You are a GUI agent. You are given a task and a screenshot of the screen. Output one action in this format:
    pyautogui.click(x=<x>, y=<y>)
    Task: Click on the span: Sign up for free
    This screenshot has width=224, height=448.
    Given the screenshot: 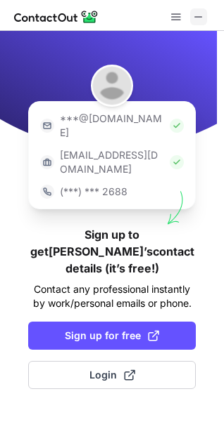 What is the action you would take?
    pyautogui.click(x=112, y=336)
    